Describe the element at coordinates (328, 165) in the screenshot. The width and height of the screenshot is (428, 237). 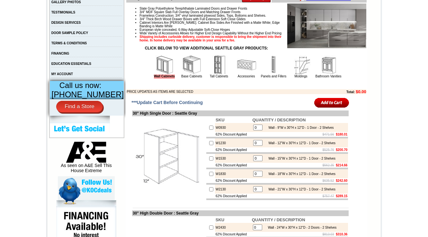
I see `s: $562.35` at that location.